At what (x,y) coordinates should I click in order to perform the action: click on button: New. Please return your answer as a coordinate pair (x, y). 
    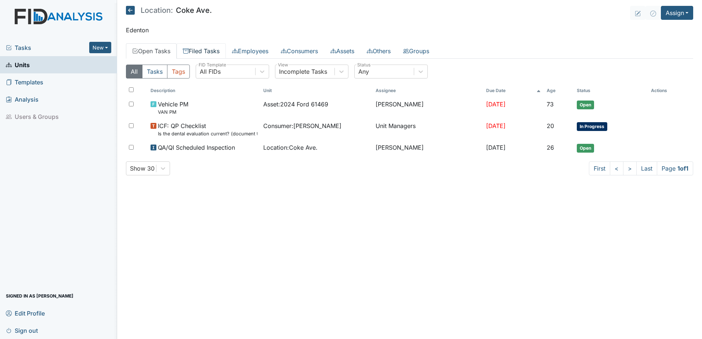
    Looking at the image, I should click on (100, 47).